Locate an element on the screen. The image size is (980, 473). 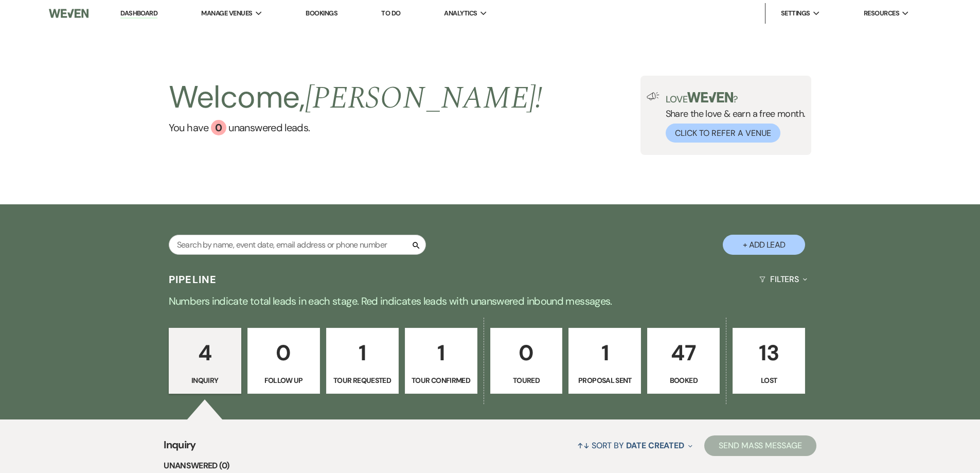
p: Tour Confirmed is located at coordinates (441, 380).